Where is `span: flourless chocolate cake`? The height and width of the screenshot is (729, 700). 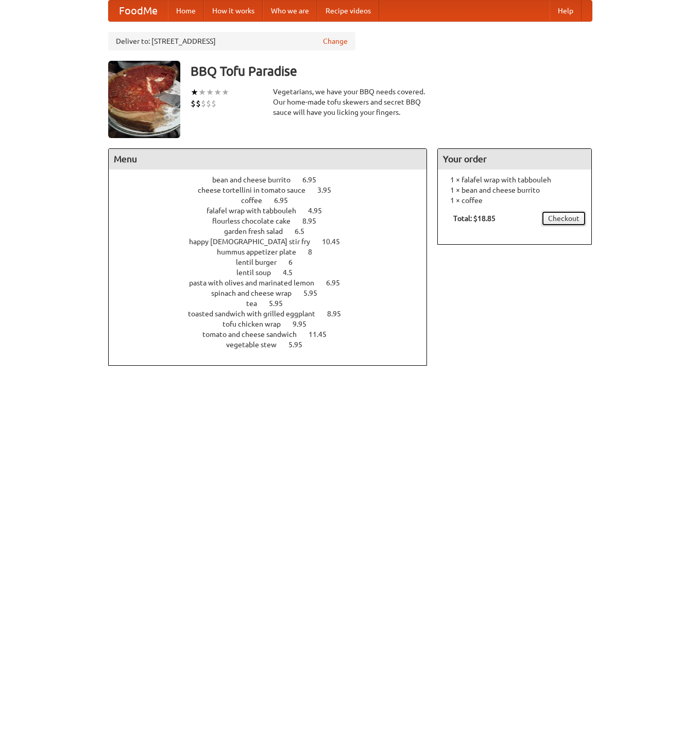 span: flourless chocolate cake is located at coordinates (256, 221).